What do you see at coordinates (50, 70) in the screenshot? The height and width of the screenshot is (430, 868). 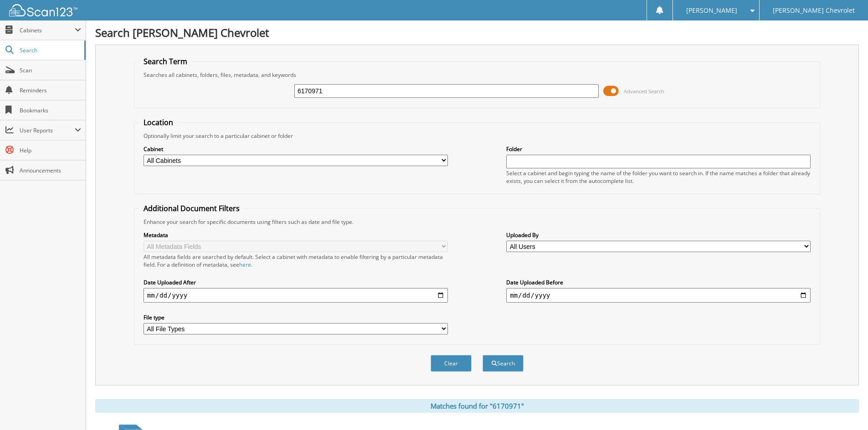 I see `span: Scan` at bounding box center [50, 70].